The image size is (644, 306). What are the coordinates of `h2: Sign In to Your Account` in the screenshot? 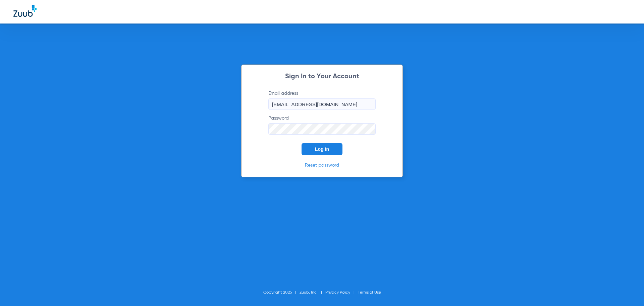 It's located at (322, 76).